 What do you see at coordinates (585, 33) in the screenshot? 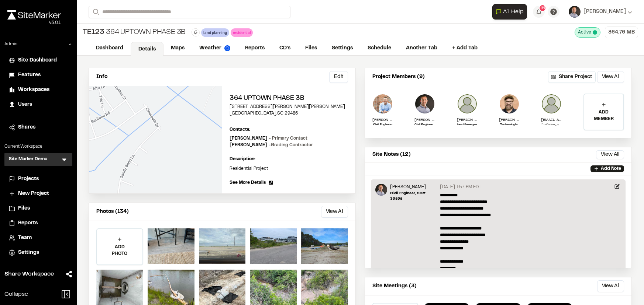
I see `span: Active` at bounding box center [585, 33].